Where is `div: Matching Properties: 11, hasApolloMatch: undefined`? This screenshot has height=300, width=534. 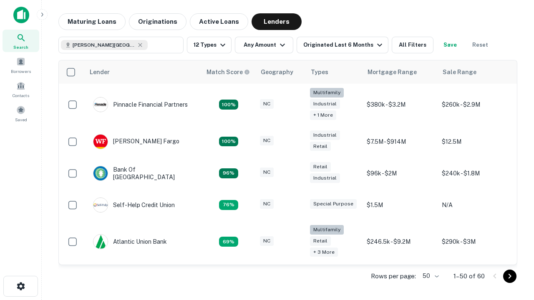 div: Matching Properties: 11, hasApolloMatch: undefined is located at coordinates (228, 205).